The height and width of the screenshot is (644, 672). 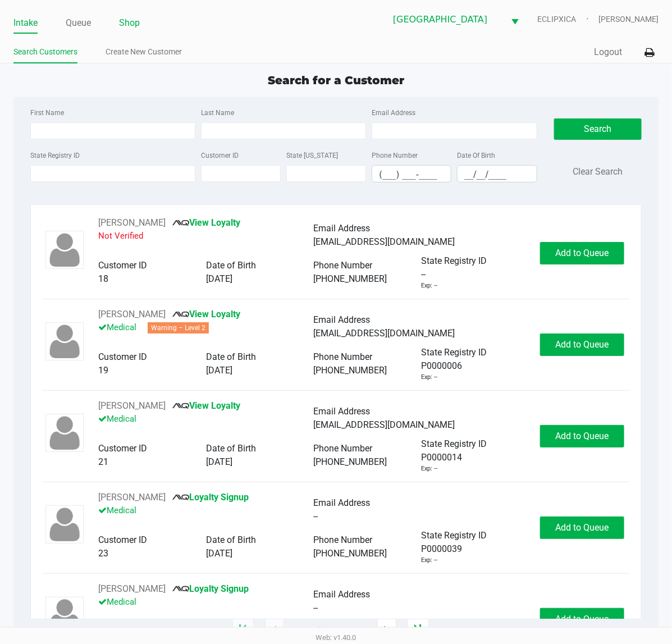 I want to click on span: 19, so click(x=104, y=370).